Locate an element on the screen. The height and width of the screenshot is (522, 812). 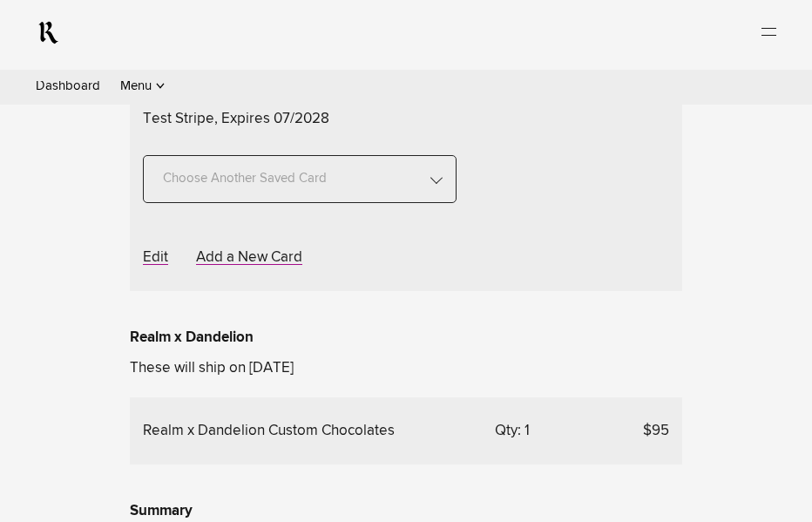
a: Dashboard is located at coordinates (68, 85).